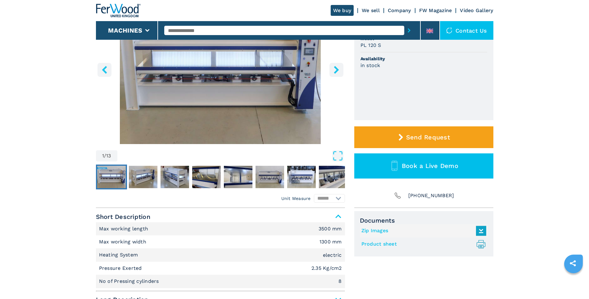 This screenshot has height=299, width=589. What do you see at coordinates (422, 244) in the screenshot?
I see `a: Product sheet` at bounding box center [422, 244].